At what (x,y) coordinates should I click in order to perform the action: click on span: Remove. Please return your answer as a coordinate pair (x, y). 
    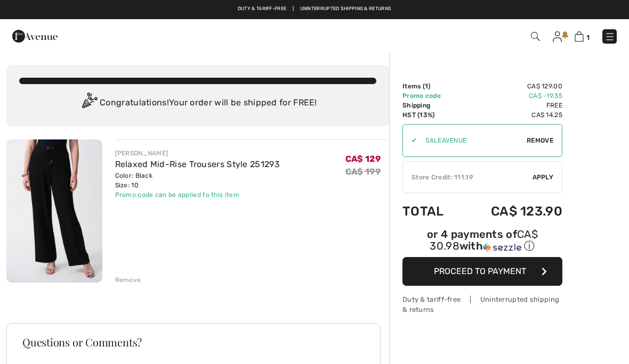
    Looking at the image, I should click on (540, 141).